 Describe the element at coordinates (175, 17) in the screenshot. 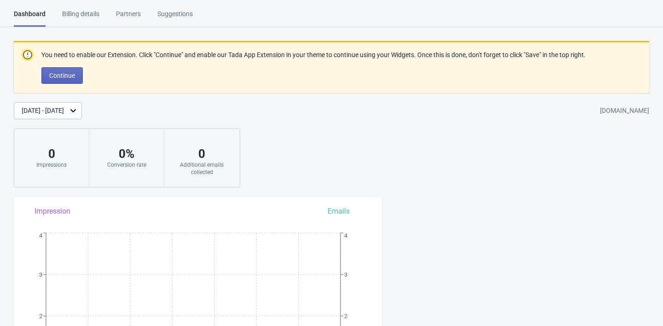

I see `div: Suggestions` at that location.